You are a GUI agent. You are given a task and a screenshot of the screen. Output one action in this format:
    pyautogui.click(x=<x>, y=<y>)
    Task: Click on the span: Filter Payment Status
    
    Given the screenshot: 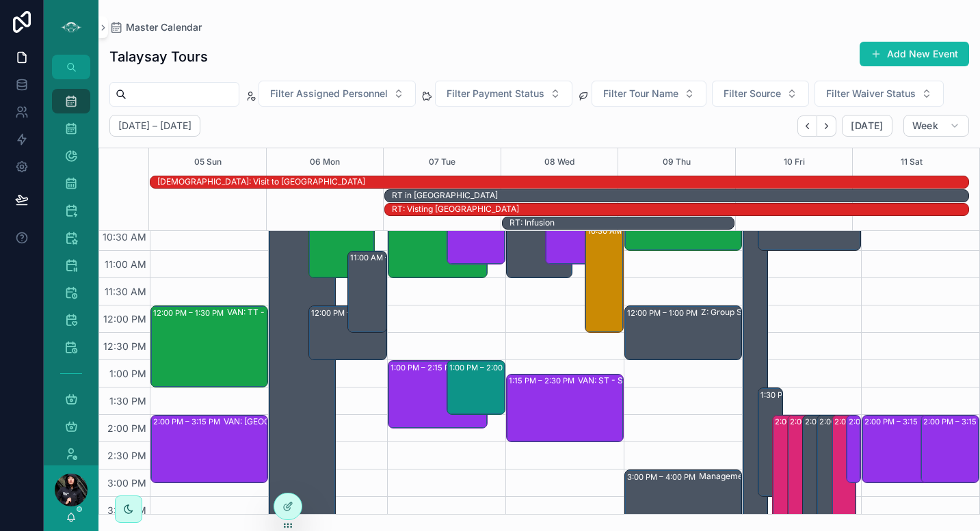 What is the action you would take?
    pyautogui.click(x=495, y=94)
    